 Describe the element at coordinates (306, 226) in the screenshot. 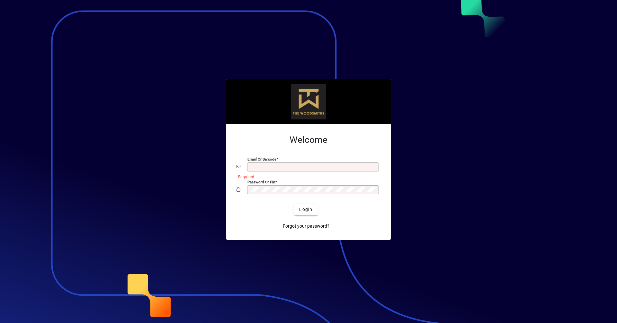

I see `span: Forgot your password?` at that location.